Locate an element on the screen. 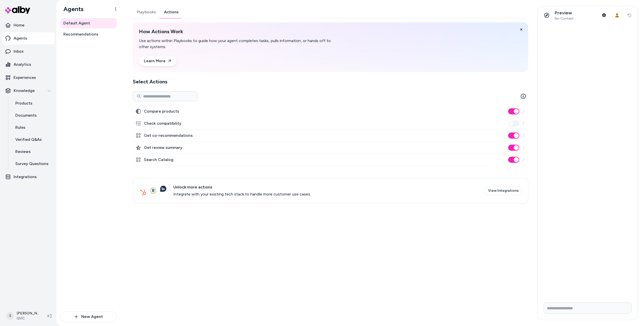 This screenshot has height=326, width=644. button: Actions is located at coordinates (171, 12).